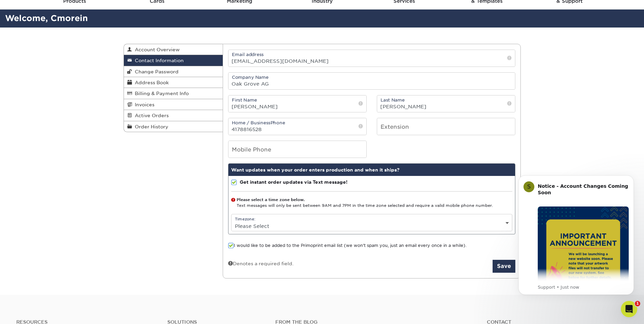 This screenshot has width=644, height=324. Describe the element at coordinates (294, 182) in the screenshot. I see `strong: Get instant order updates via Text message!` at that location.